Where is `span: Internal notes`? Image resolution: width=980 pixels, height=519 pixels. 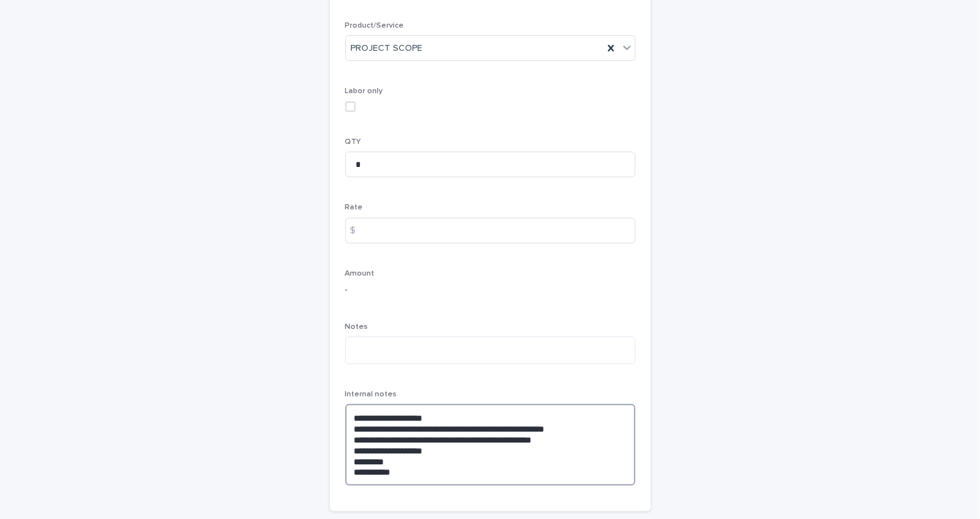
span: Internal notes is located at coordinates (371, 394).